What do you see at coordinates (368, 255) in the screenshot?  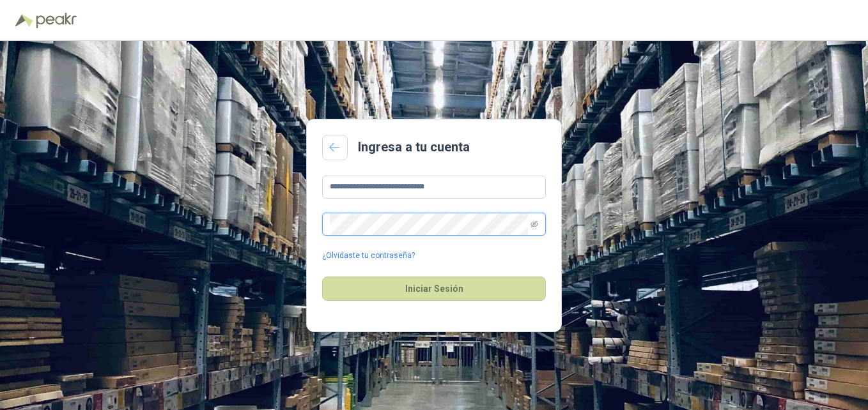 I see `a: ¿Olvidaste tu contraseña?` at bounding box center [368, 255].